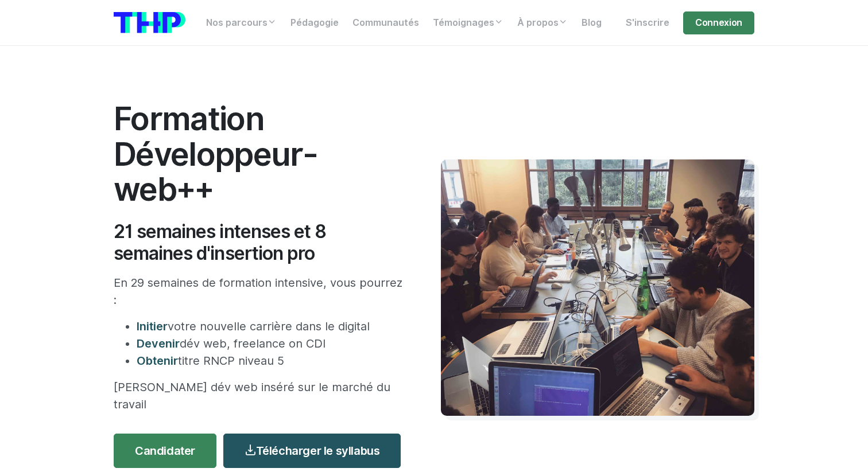 The width and height of the screenshot is (868, 472). I want to click on span: Obtenir, so click(157, 361).